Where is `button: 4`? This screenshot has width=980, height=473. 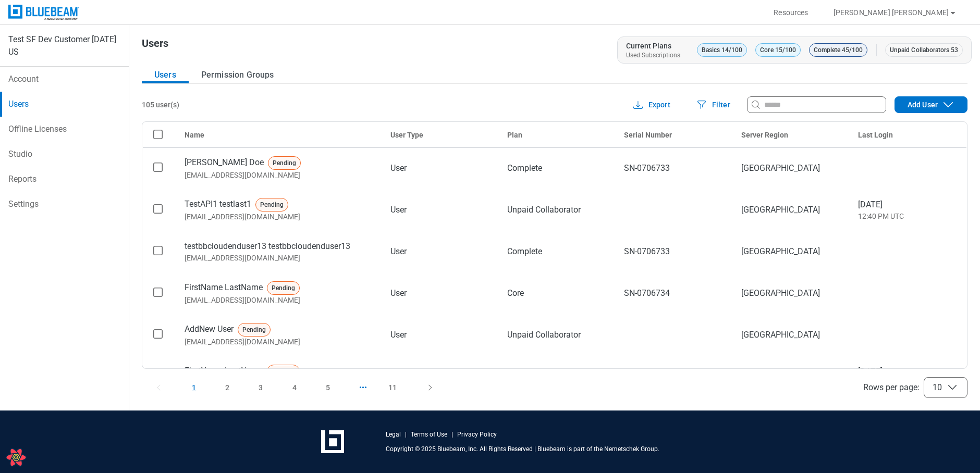
button: 4 is located at coordinates (294, 387).